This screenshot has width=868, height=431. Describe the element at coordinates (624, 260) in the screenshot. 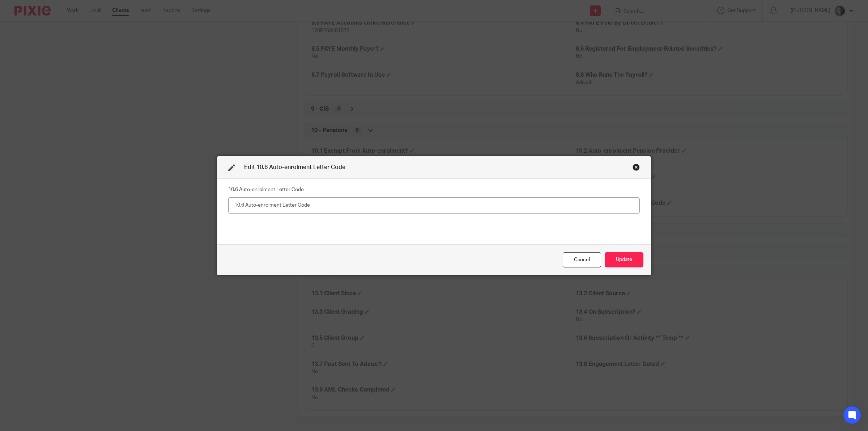

I see `button: Update` at that location.